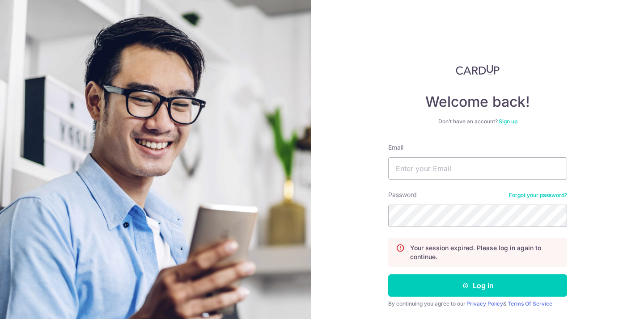  Describe the element at coordinates (508, 121) in the screenshot. I see `a: Sign up` at that location.